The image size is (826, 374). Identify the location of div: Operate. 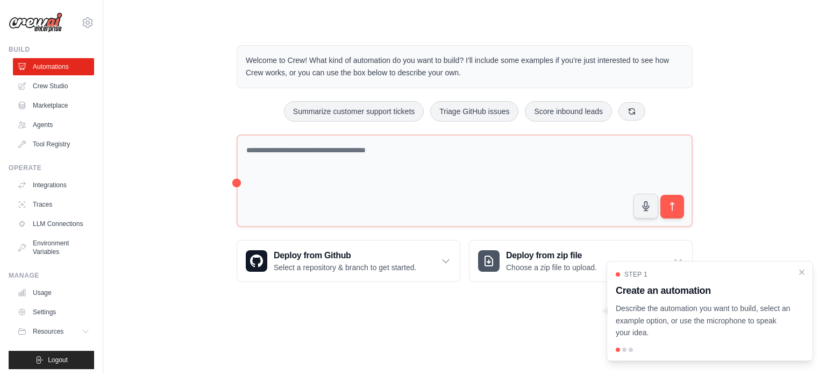
(51, 168).